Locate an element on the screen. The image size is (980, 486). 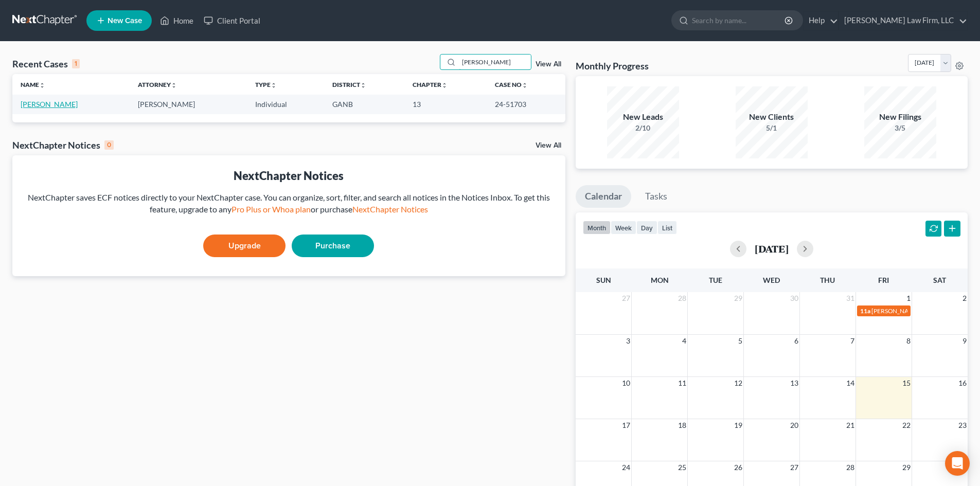
div: New Filings is located at coordinates (900, 117).